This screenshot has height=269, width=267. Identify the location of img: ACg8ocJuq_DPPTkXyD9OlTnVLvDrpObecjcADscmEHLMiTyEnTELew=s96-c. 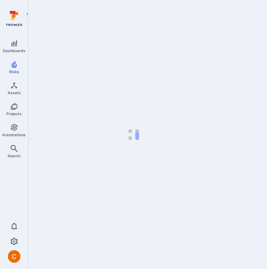
(14, 257).